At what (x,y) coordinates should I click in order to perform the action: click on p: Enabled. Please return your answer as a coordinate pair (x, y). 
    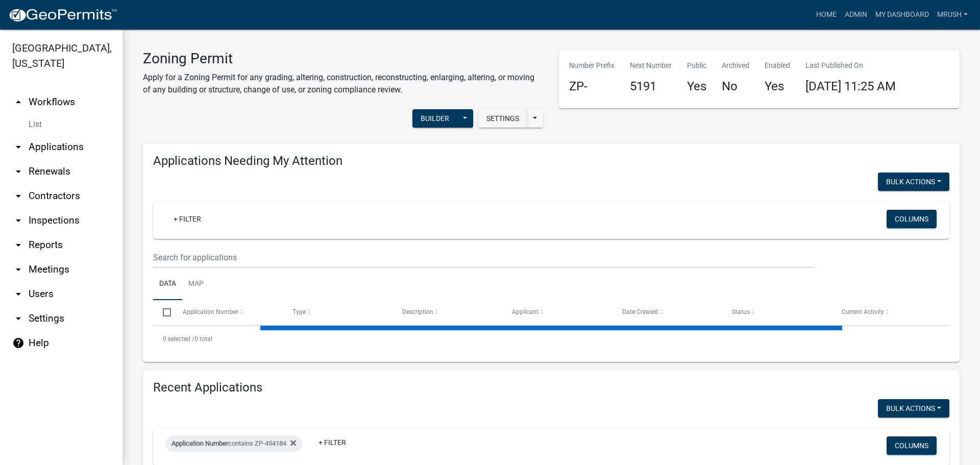
    Looking at the image, I should click on (778, 65).